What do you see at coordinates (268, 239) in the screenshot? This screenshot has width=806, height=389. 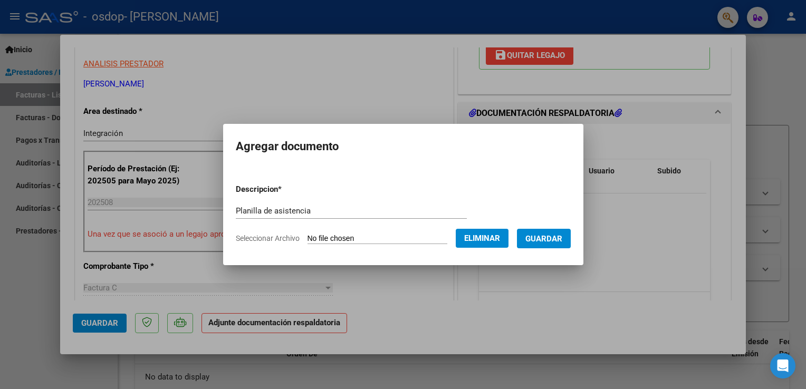 I see `span: Seleccionar Archivo` at bounding box center [268, 239].